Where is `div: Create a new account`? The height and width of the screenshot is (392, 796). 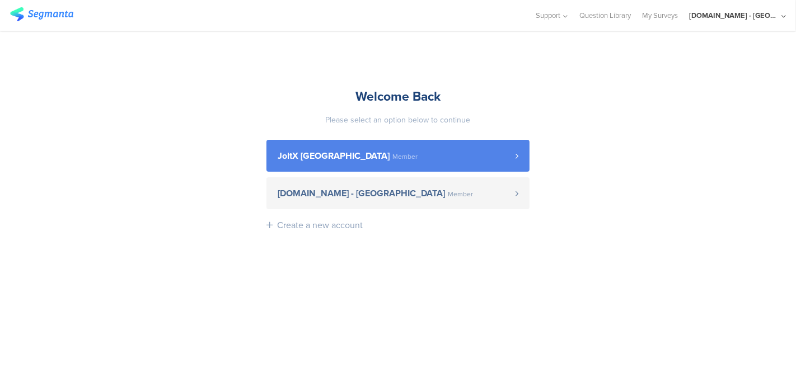 div: Create a new account is located at coordinates (320, 225).